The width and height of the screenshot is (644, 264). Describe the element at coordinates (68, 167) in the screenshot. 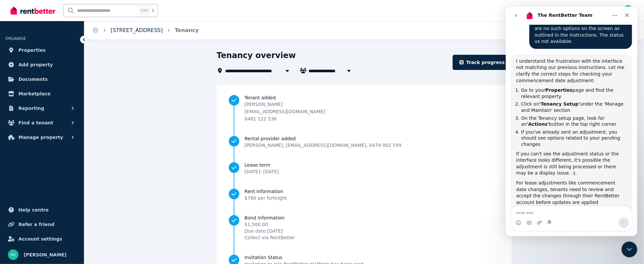

I see `a: Source reference 5610179:` at that location.